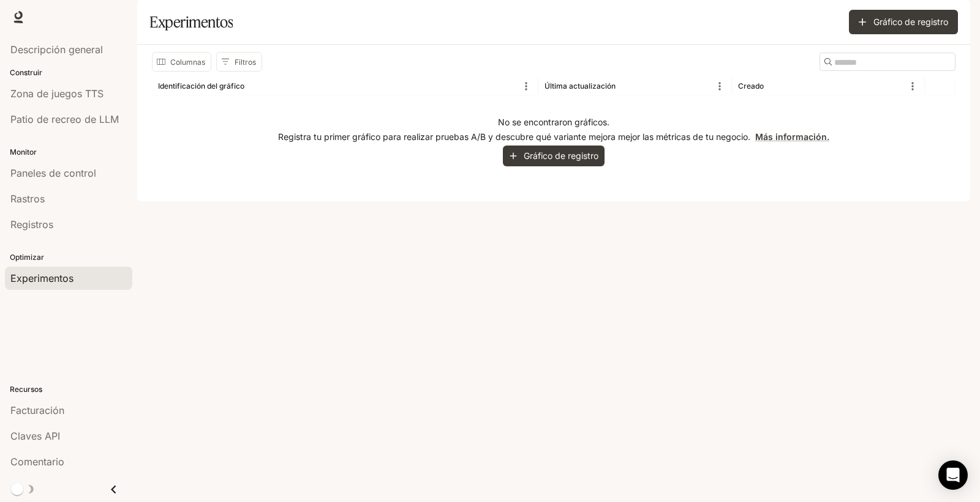 Image resolution: width=980 pixels, height=502 pixels. Describe the element at coordinates (181, 62) in the screenshot. I see `button: Seleccionar columnas` at that location.